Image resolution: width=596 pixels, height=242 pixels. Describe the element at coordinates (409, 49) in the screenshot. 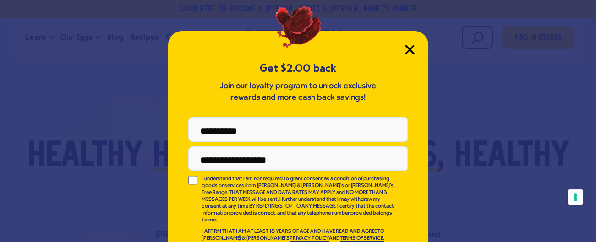

I see `button: Close Modal` at that location.